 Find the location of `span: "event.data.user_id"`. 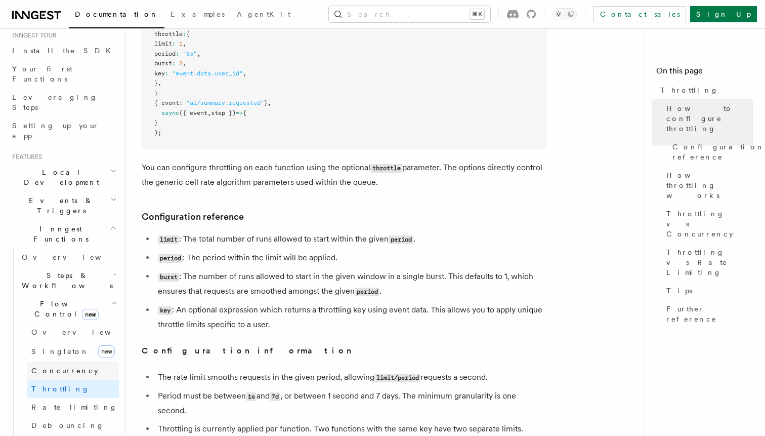

span: "event.data.user_id" is located at coordinates (207, 73).